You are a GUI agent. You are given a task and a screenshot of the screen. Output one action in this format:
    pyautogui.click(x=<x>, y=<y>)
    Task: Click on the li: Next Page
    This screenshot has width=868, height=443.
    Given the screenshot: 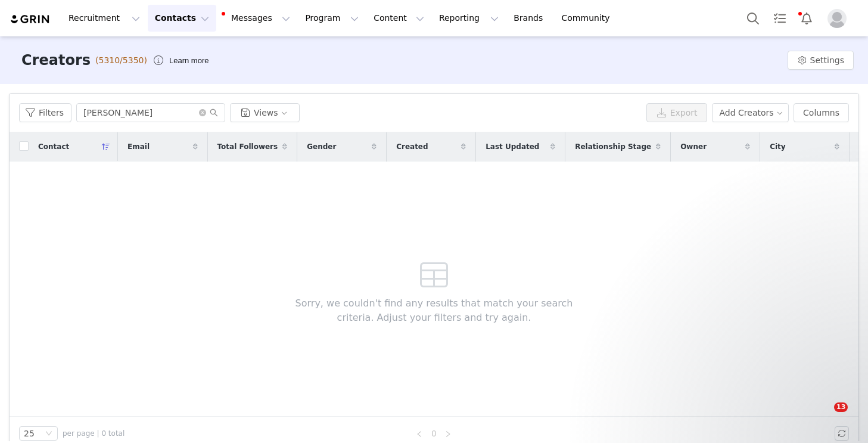 What is the action you would take?
    pyautogui.click(x=448, y=433)
    